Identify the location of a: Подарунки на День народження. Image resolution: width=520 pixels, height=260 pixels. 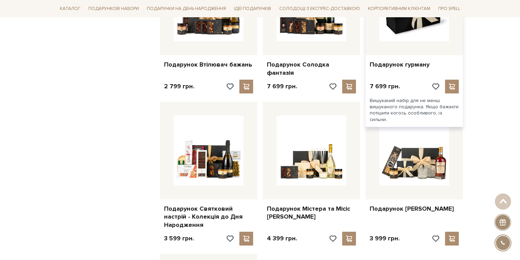
(187, 9).